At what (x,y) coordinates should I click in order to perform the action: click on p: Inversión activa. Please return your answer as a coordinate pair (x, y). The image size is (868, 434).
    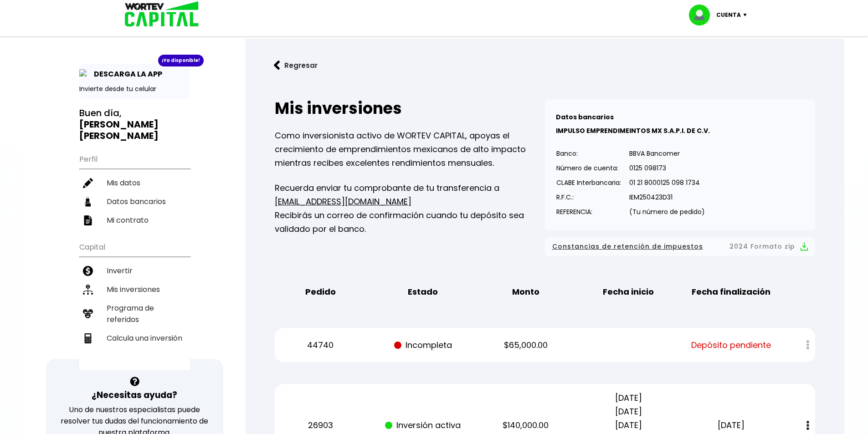
    Looking at the image, I should click on (423, 426).